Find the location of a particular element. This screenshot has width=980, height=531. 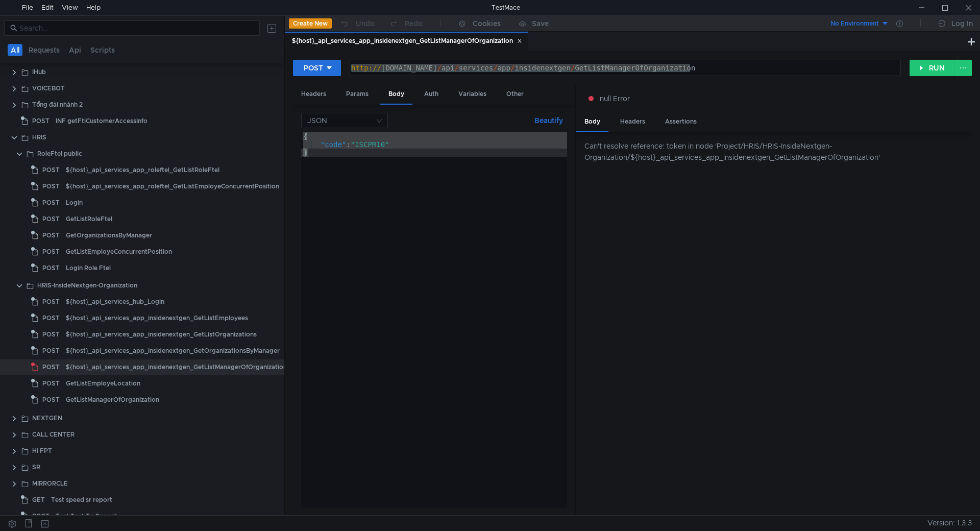

div: ${host}_api_services_app_insidenextgen_GetListOrganizations is located at coordinates (161, 334).